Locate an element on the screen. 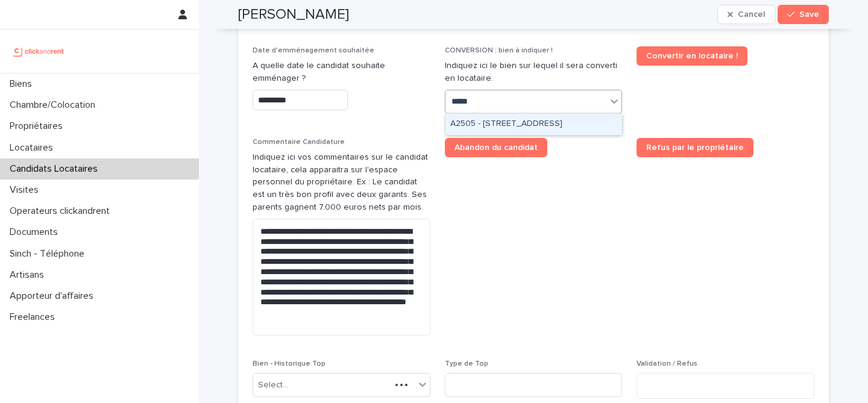 This screenshot has height=403, width=868. p: Artisans is located at coordinates (29, 275).